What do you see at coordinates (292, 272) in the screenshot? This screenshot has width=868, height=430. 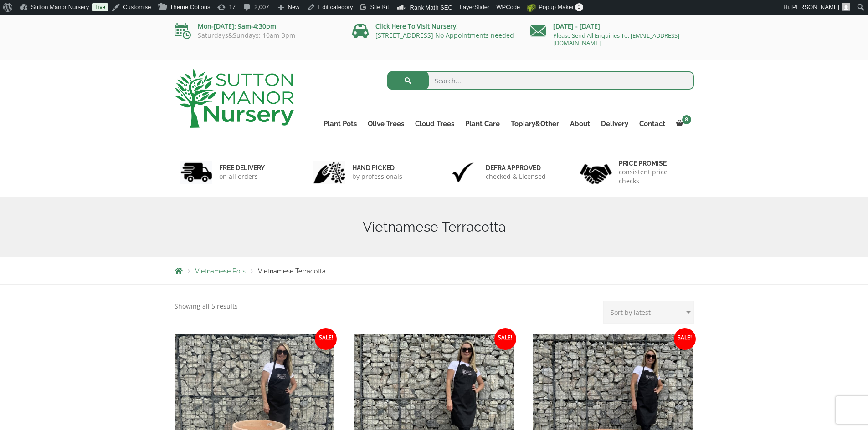 I see `span: Vietnamese Terracotta` at bounding box center [292, 272].